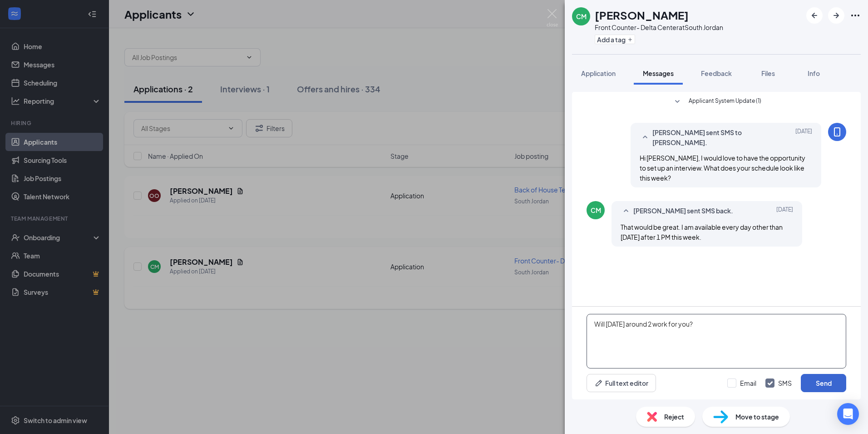  I want to click on span: Info, so click(814, 73).